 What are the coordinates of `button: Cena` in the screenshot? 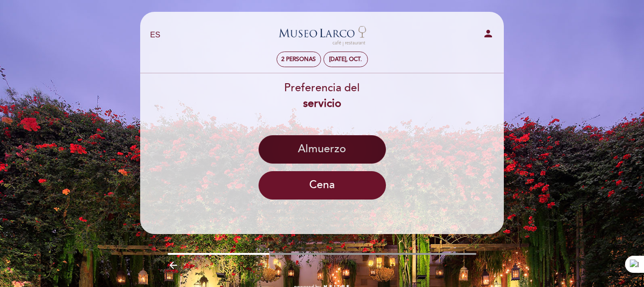 It's located at (322, 185).